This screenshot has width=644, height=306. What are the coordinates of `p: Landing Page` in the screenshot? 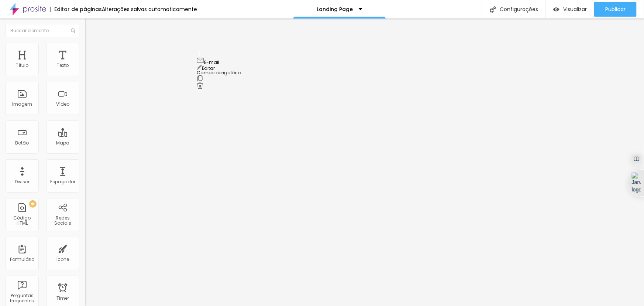 It's located at (335, 9).